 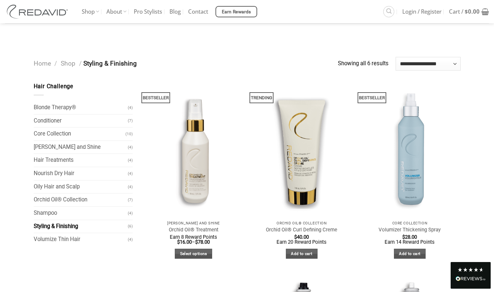 What do you see at coordinates (193, 254) in the screenshot?
I see `a: Select options for “Orchid Oil® Treatment”` at bounding box center [193, 254].